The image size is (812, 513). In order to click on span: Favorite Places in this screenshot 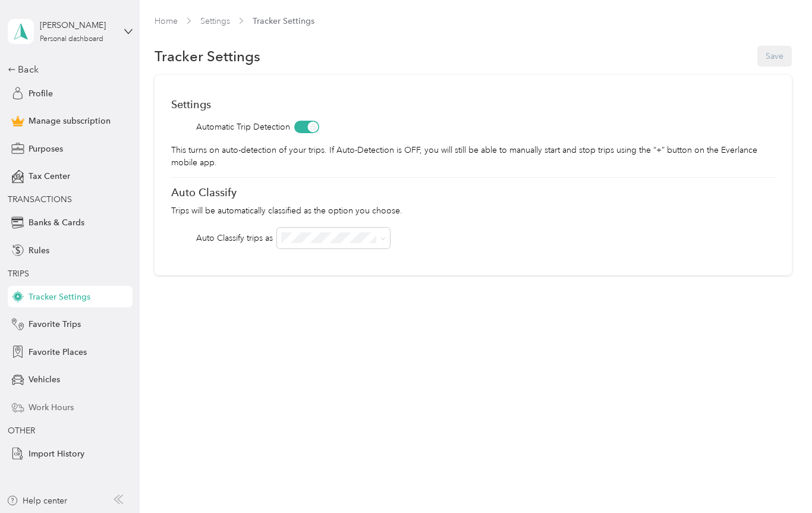, I will do `click(58, 352)`.